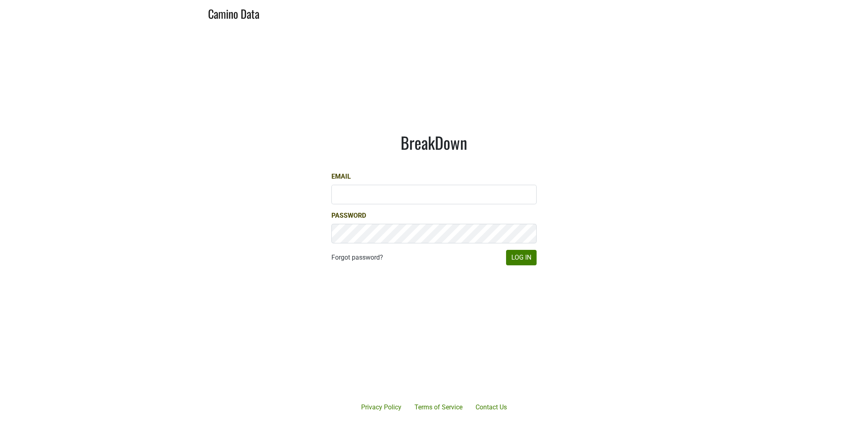 The width and height of the screenshot is (868, 422). Describe the element at coordinates (234, 13) in the screenshot. I see `a: Camino Data` at that location.